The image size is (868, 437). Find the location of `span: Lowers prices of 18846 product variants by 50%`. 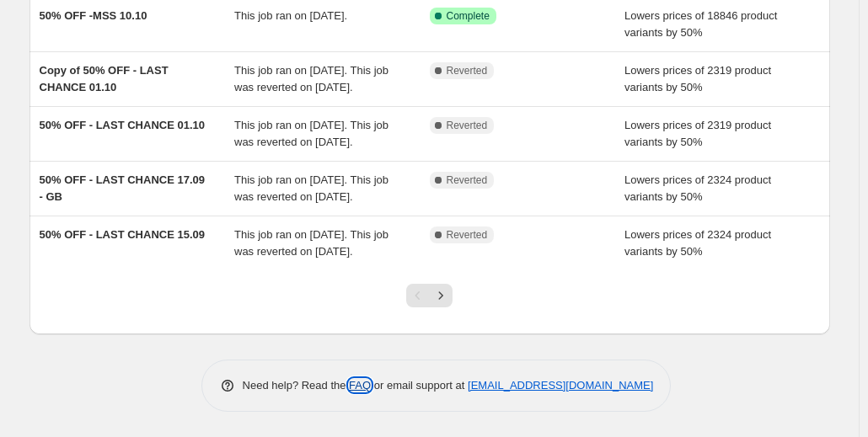

span: Lowers prices of 18846 product variants by 50% is located at coordinates (701, 24).